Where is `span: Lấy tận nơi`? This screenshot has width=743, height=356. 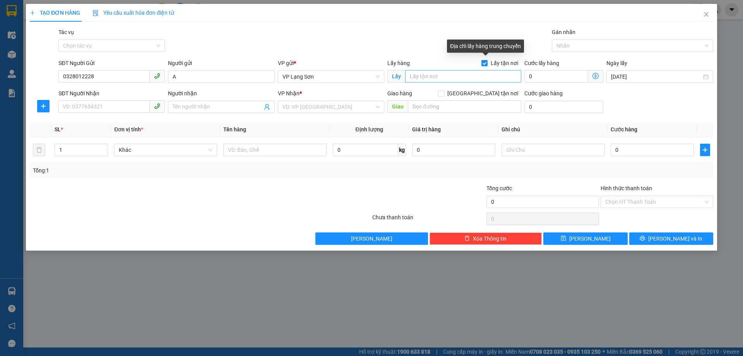 span: Lấy tận nơi is located at coordinates (504, 63).